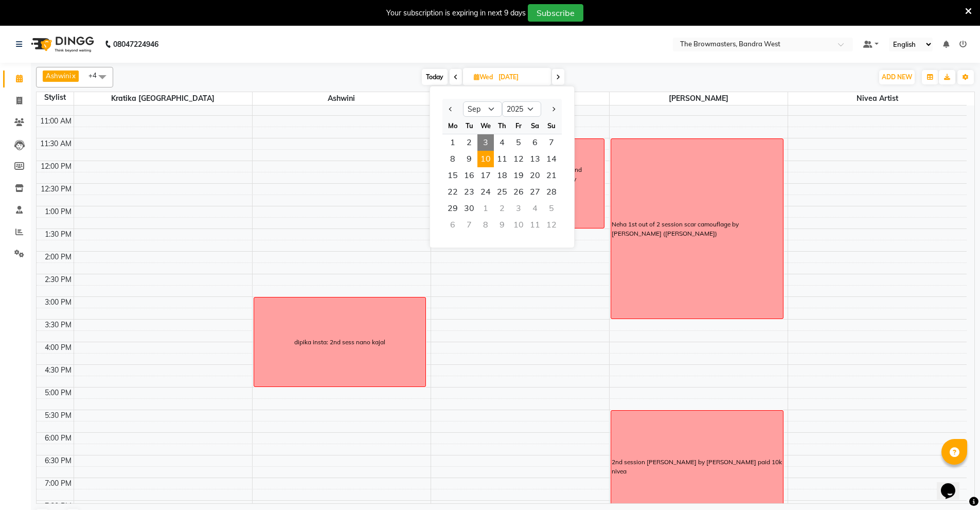 The height and width of the screenshot is (510, 980). What do you see at coordinates (56, 166) in the screenshot?
I see `div: 12:00 PM` at bounding box center [56, 166].